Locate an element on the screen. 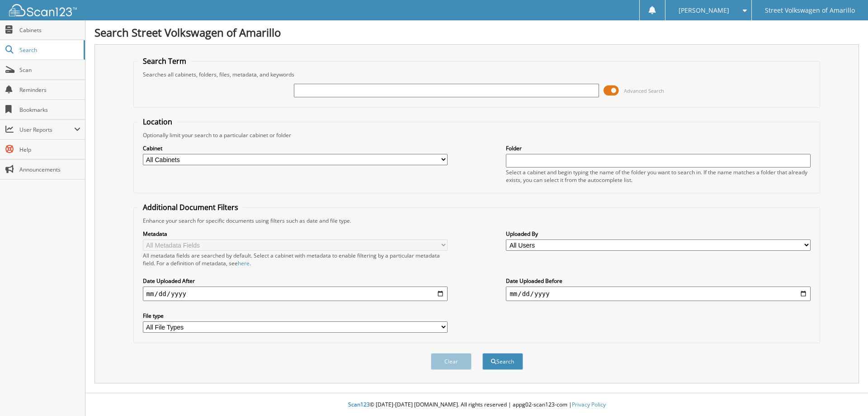 The width and height of the screenshot is (868, 416). a: Privacy Policy is located at coordinates (588, 404).